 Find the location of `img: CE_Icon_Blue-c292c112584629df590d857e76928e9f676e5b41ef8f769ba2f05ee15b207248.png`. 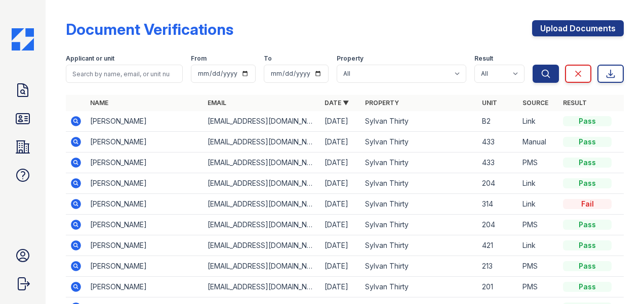

img: CE_Icon_Blue-c292c112584629df590d857e76928e9f676e5b41ef8f769ba2f05ee15b207248.png is located at coordinates (23, 40).